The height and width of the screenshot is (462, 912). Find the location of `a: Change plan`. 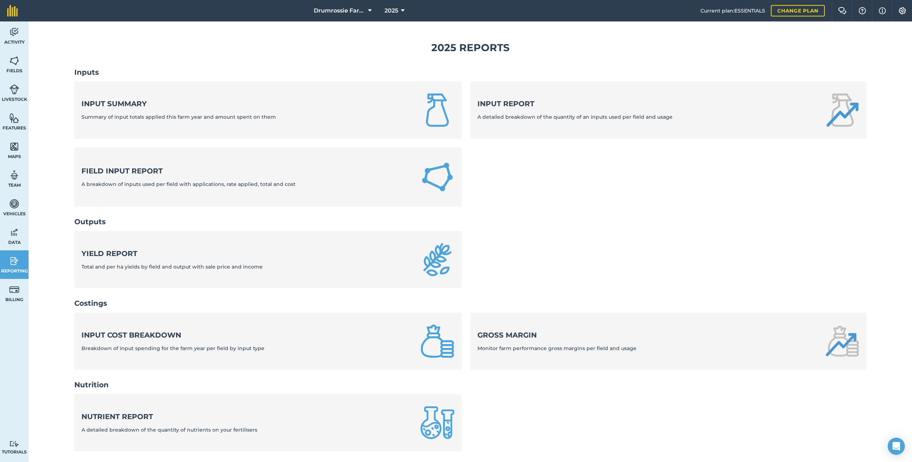

a: Change plan is located at coordinates (797, 11).